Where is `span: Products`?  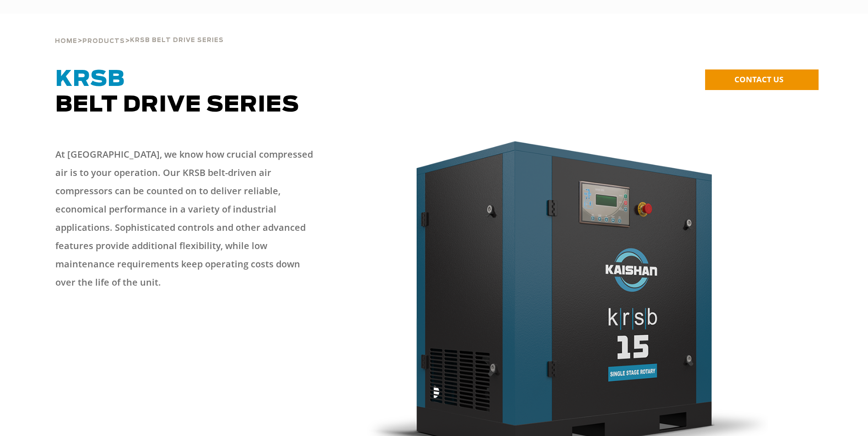
span: Products is located at coordinates (103, 41).